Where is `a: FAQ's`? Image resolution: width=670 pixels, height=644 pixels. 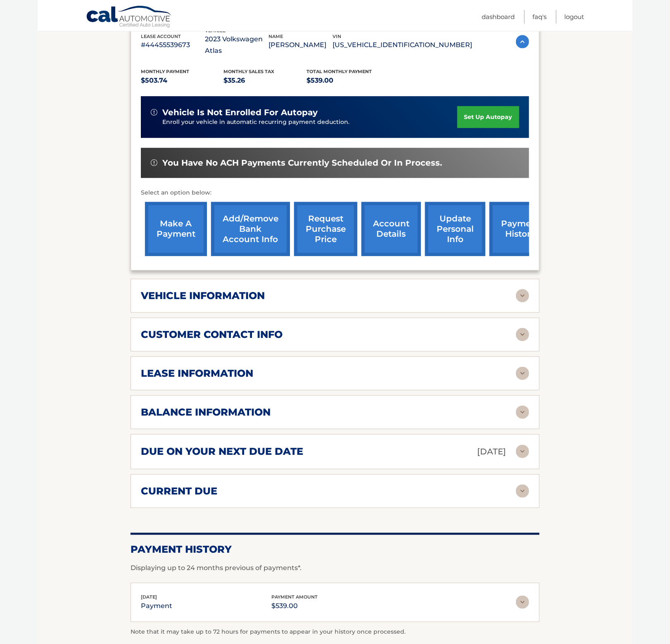
a: FAQ's is located at coordinates (539, 17).